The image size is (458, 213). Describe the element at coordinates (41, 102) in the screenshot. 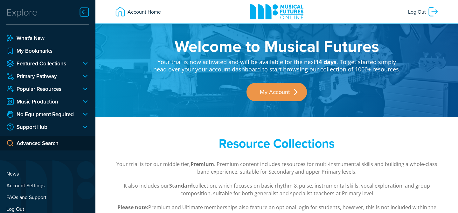

I see `a: Music Production` at that location.